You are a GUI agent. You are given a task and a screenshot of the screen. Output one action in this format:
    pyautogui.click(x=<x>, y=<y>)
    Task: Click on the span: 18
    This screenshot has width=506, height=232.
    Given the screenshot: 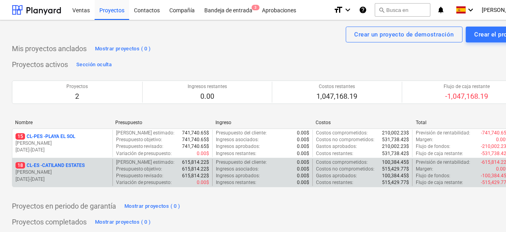 What is the action you would take?
    pyautogui.click(x=20, y=166)
    